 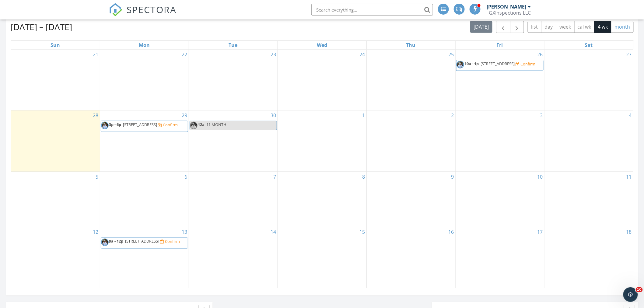 I want to click on a: Go to October 16, 2025, so click(x=451, y=232).